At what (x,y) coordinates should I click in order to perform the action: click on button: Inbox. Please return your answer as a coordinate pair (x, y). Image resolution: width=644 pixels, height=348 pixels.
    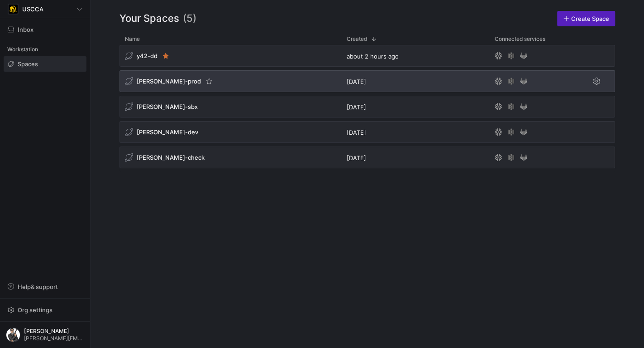
    Looking at the image, I should click on (45, 30).